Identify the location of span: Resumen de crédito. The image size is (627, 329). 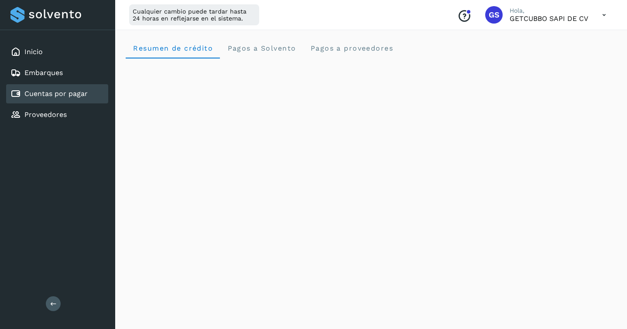
(173, 48).